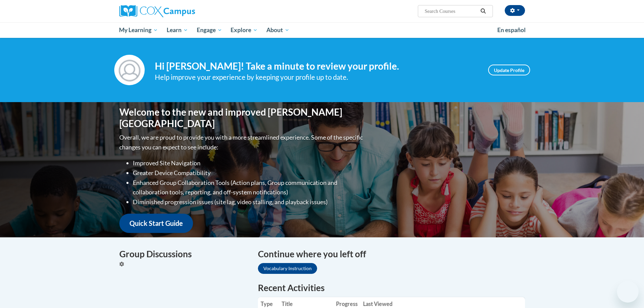 The height and width of the screenshot is (308, 644). I want to click on span: Engage, so click(209, 30).